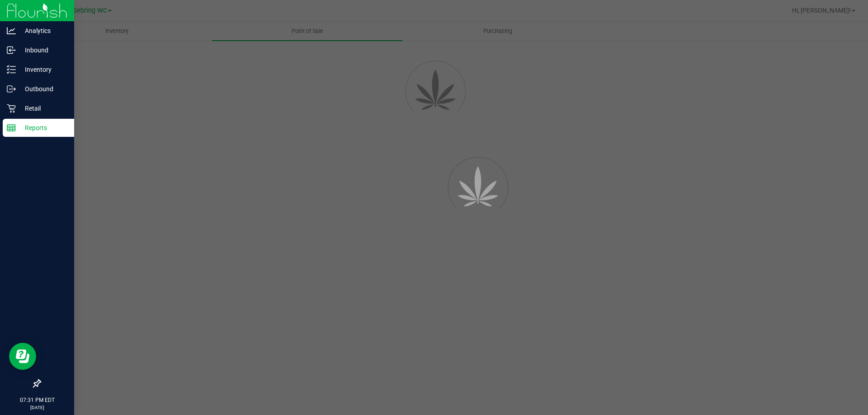 This screenshot has width=868, height=415. I want to click on p: Inbound, so click(43, 50).